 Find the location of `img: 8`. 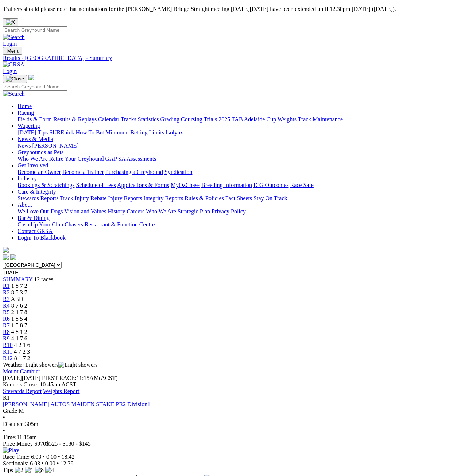

img: 8 is located at coordinates (39, 470).